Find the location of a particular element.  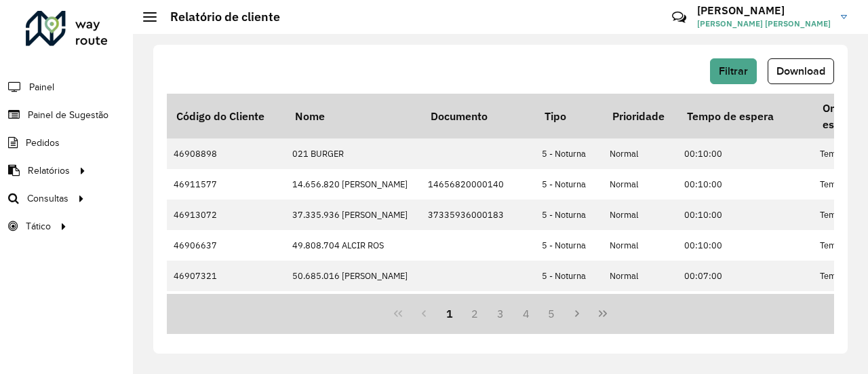

td: 14656820000140 is located at coordinates (478, 184).